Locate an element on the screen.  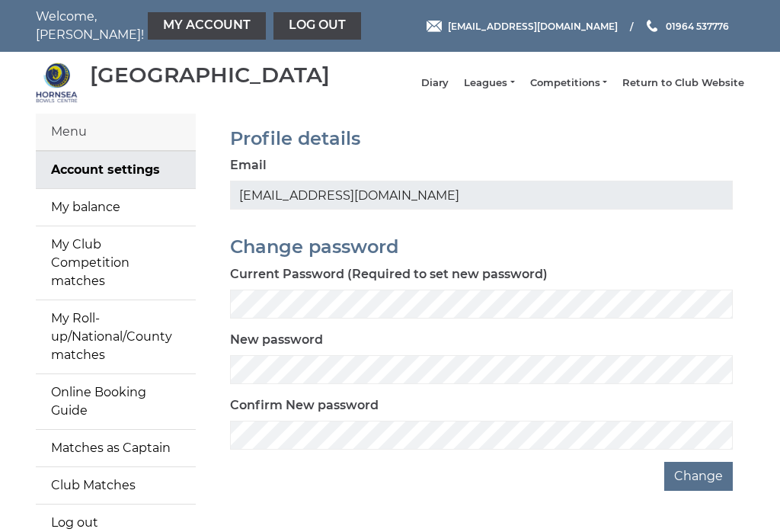
label: Current Password (Required to set new password) is located at coordinates (388, 274).